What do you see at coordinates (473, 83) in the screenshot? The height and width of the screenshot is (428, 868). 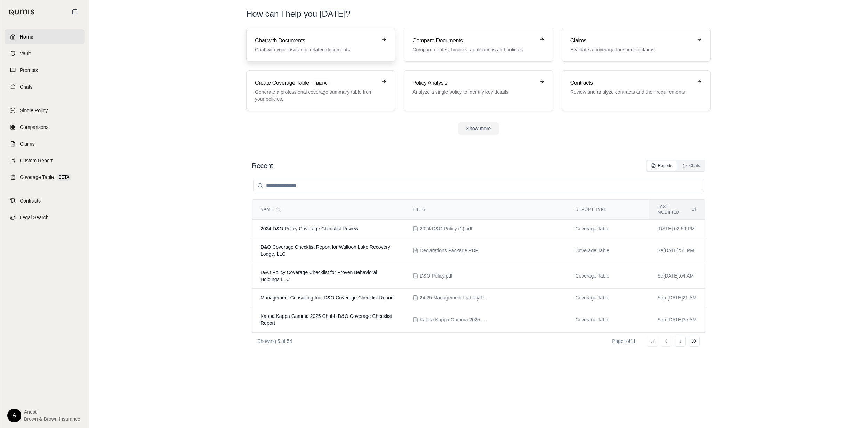 I see `h3: Policy Analysis` at bounding box center [473, 83].